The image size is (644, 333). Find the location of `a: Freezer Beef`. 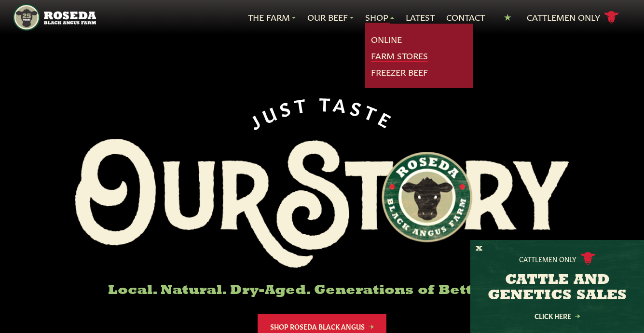

a: Freezer Beef is located at coordinates (400, 72).